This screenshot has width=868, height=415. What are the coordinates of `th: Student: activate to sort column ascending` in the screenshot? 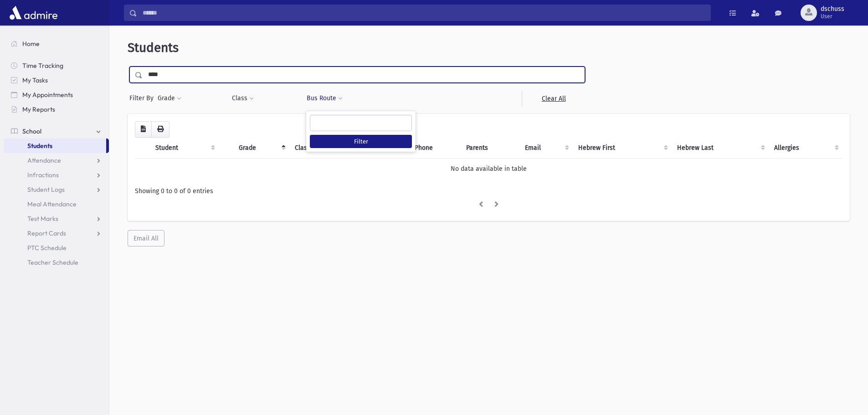 It's located at (184, 148).